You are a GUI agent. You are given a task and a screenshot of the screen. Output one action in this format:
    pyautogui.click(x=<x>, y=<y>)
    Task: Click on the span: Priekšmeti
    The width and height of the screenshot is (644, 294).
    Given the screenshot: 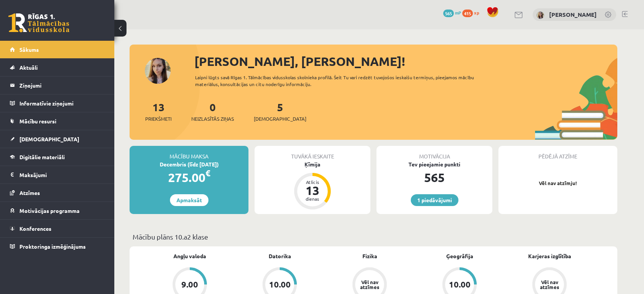 What is the action you would take?
    pyautogui.click(x=158, y=119)
    